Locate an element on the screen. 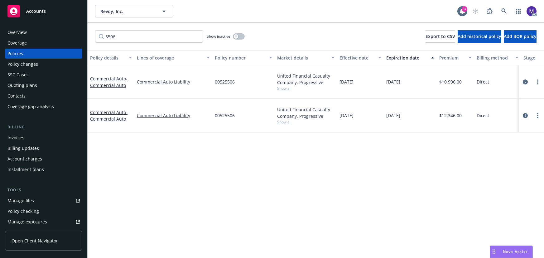 The width and height of the screenshot is (544, 258). div: SSC Cases is located at coordinates (18, 75).